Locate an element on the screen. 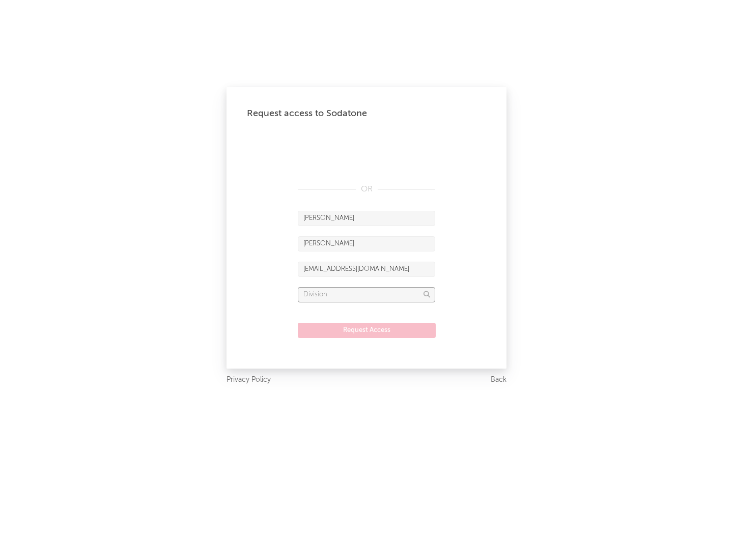 The width and height of the screenshot is (733, 560). a: Back is located at coordinates (498, 380).